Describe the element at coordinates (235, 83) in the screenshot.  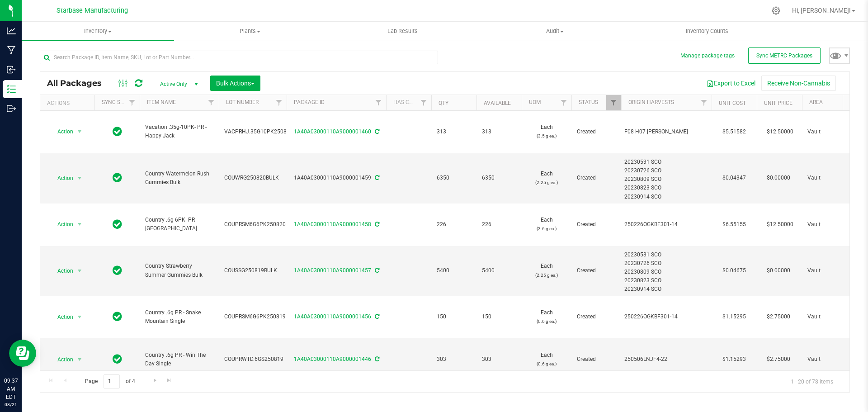
I see `span: Bulk Actions` at that location.